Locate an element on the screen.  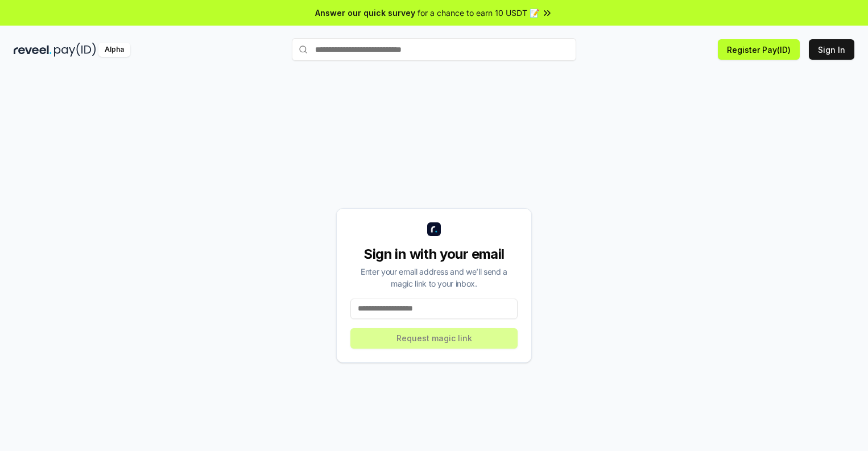
div: Enter your email address and we’ll send a magic link to your inbox. is located at coordinates (434, 277).